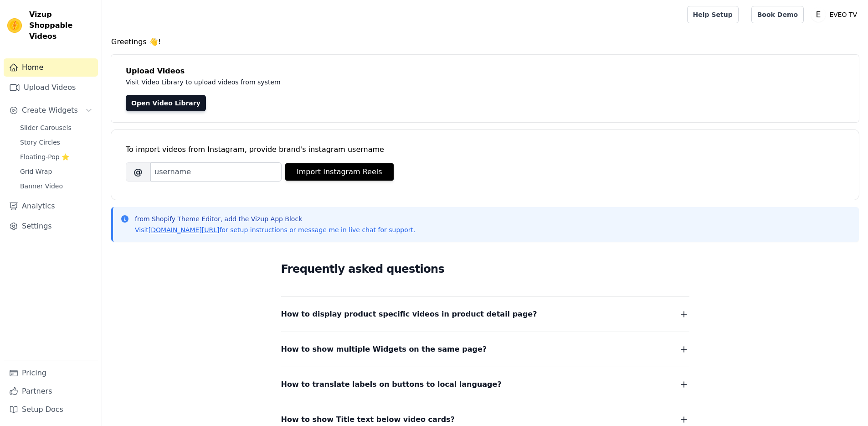  What do you see at coordinates (56, 186) in the screenshot?
I see `a: Banner Video` at bounding box center [56, 186].